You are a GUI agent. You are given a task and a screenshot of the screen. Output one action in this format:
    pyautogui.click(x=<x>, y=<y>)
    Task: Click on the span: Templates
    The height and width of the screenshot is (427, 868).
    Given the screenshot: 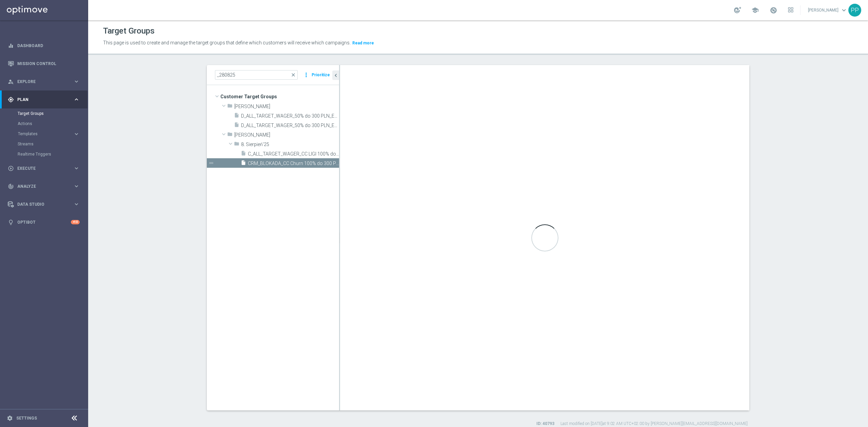 What is the action you would take?
    pyautogui.click(x=42, y=134)
    